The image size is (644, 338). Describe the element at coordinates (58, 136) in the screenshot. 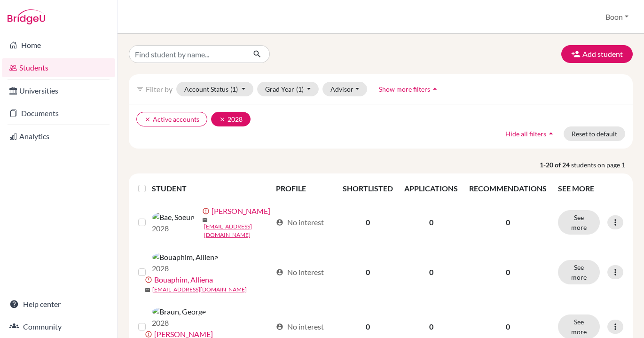

I see `a: Analytics` at that location.